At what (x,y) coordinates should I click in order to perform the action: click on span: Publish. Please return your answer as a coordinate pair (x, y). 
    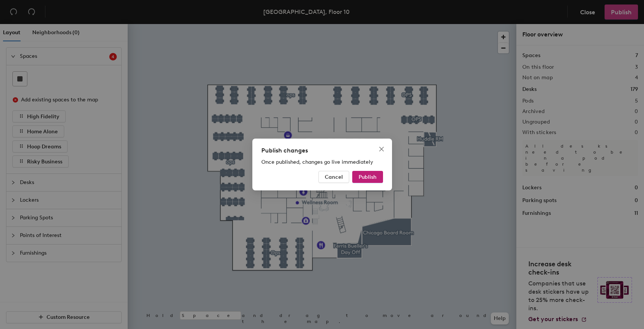
    Looking at the image, I should click on (367, 177).